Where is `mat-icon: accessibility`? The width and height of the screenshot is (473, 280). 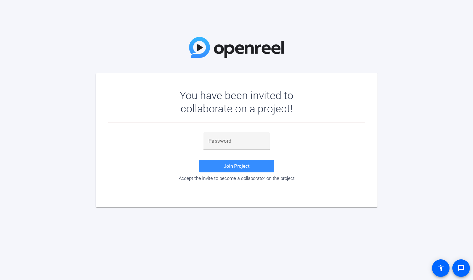
mat-icon: accessibility is located at coordinates (441, 269).